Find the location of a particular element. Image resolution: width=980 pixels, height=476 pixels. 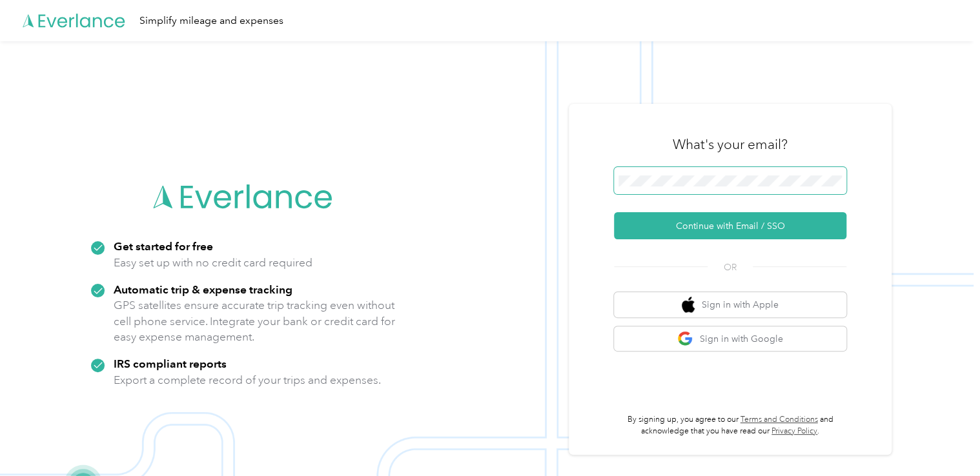

img: google logo is located at coordinates (685, 339).